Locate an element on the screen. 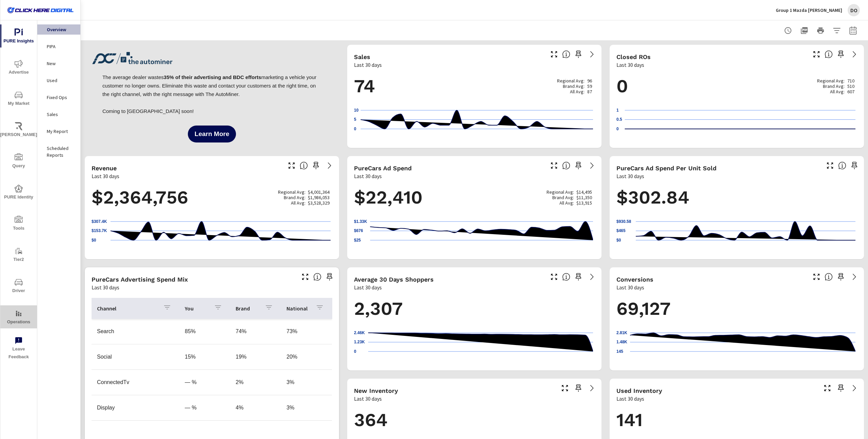  h1: 0 is located at coordinates (737, 86).